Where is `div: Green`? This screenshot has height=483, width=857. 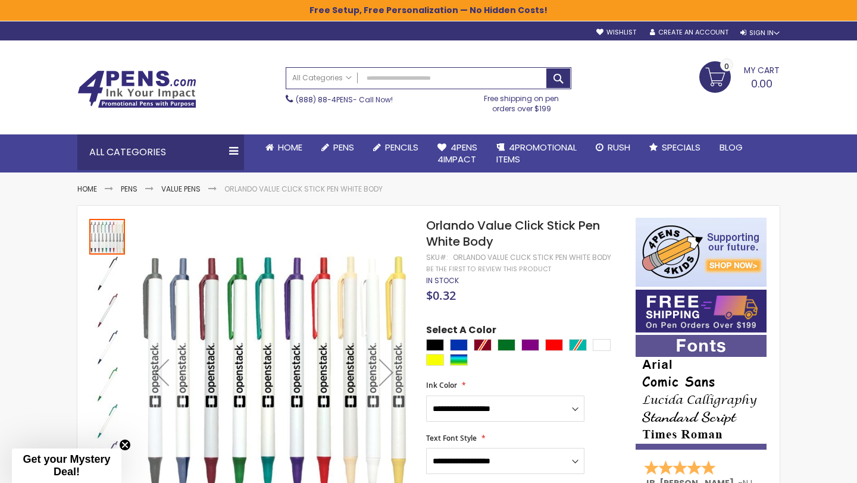
div: Green is located at coordinates (506, 345).